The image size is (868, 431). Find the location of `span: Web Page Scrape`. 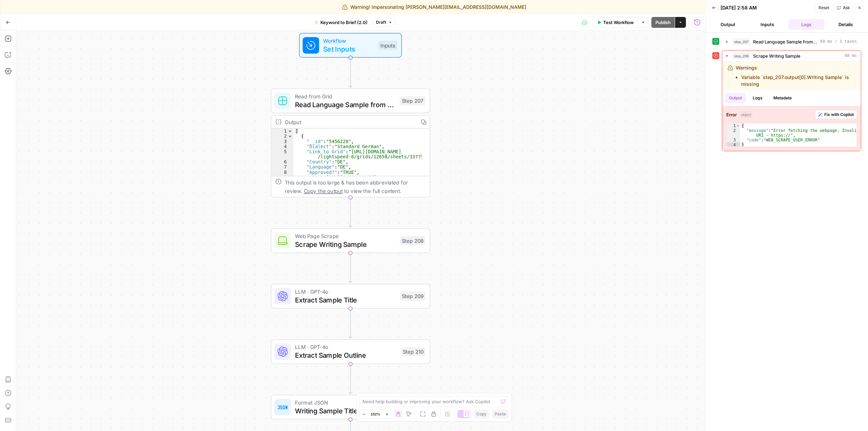

span: Web Page Scrape is located at coordinates (346, 236).